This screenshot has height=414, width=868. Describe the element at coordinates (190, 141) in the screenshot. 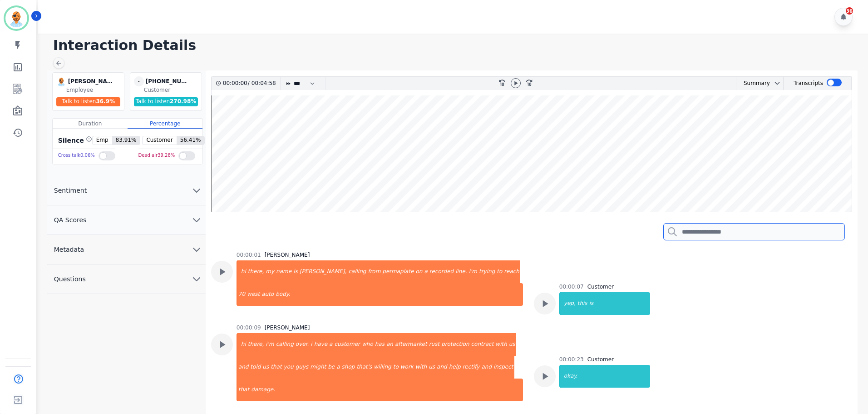

I see `span: 56.41 %` at that location.